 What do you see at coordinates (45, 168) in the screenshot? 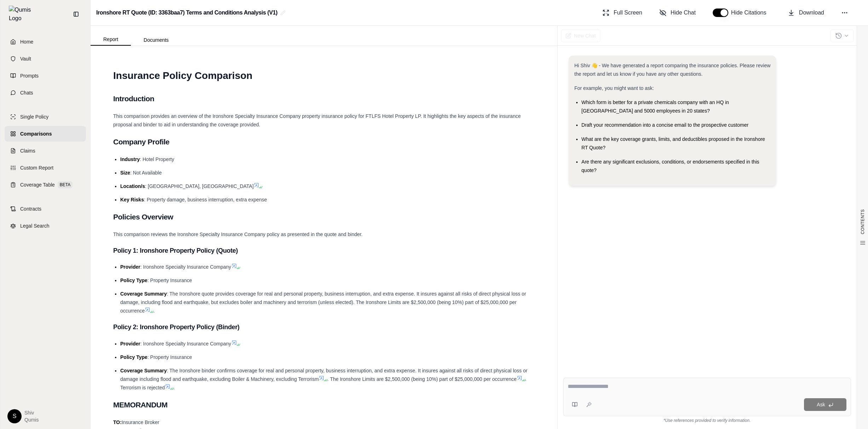
I see `a: Custom Report` at bounding box center [45, 168].